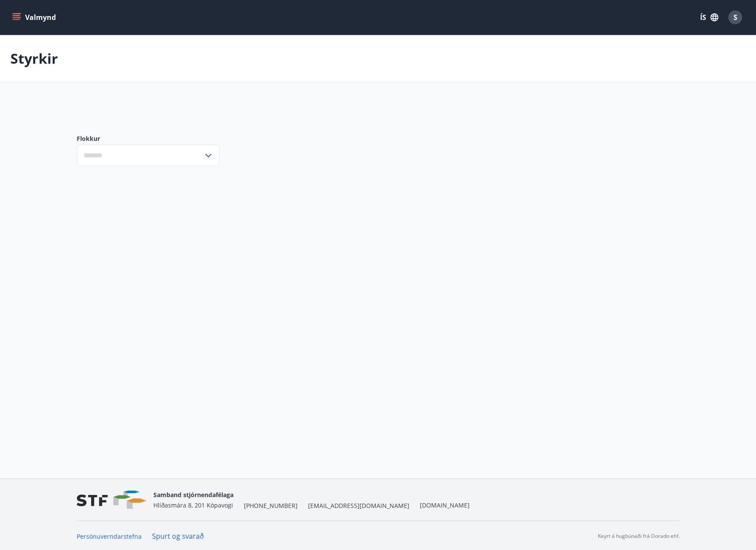  What do you see at coordinates (34, 17) in the screenshot?
I see `button: menu` at bounding box center [34, 17].